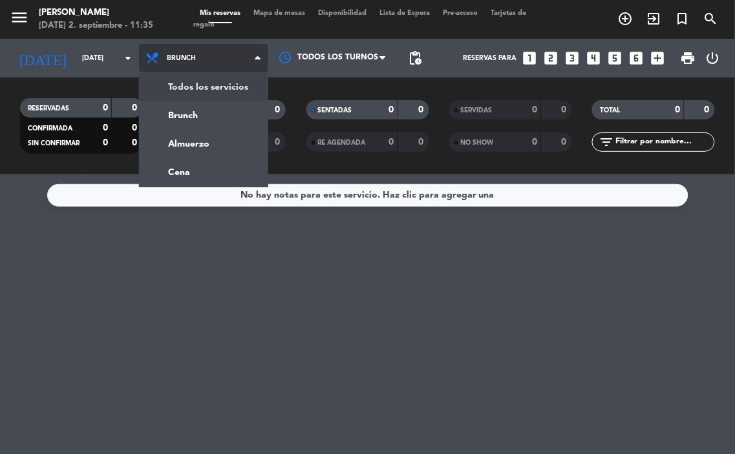 The width and height of the screenshot is (735, 454). What do you see at coordinates (477, 143) in the screenshot?
I see `span: NO SHOW` at bounding box center [477, 143].